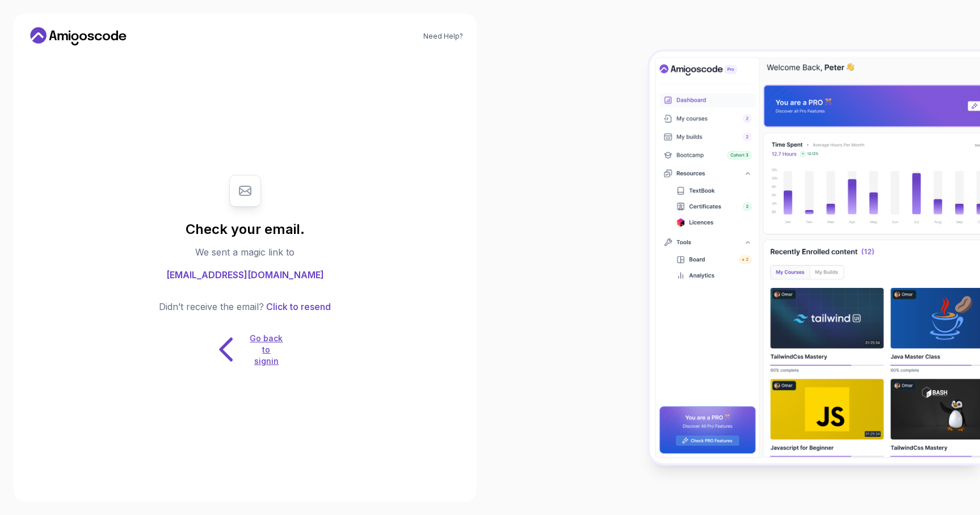 The width and height of the screenshot is (980, 515). Describe the element at coordinates (267, 349) in the screenshot. I see `p: Go back to signin` at that location.